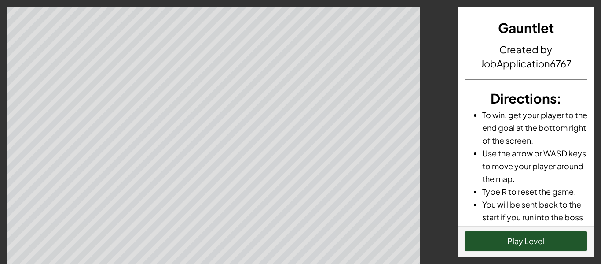 The image size is (601, 264). What do you see at coordinates (535, 127) in the screenshot?
I see `li: To win, get your player to the end goal at the bottom right of the screen.` at bounding box center [535, 127].